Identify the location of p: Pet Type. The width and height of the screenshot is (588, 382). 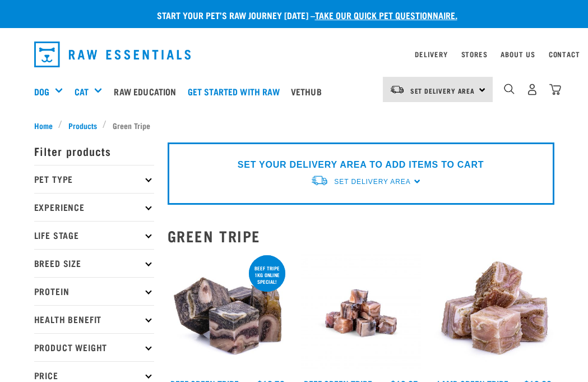
(94, 179).